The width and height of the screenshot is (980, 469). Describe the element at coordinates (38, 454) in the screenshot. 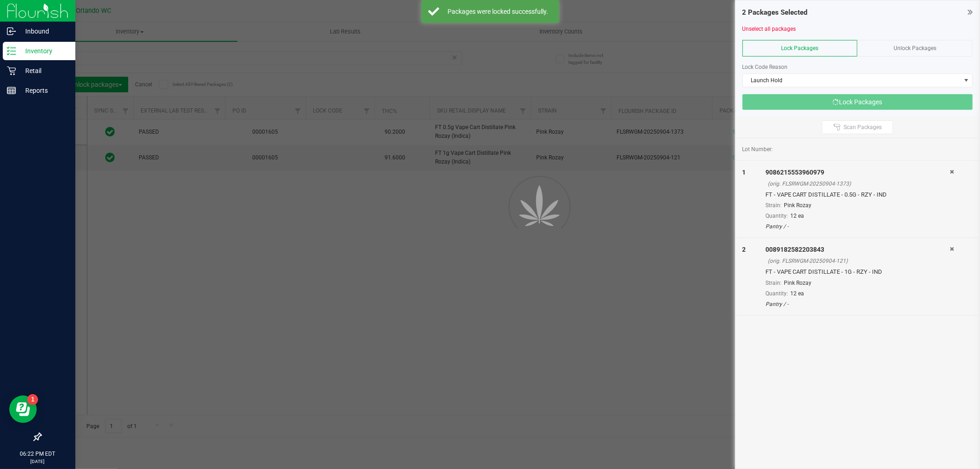

I see `p: 06:22 PM EDT` at that location.